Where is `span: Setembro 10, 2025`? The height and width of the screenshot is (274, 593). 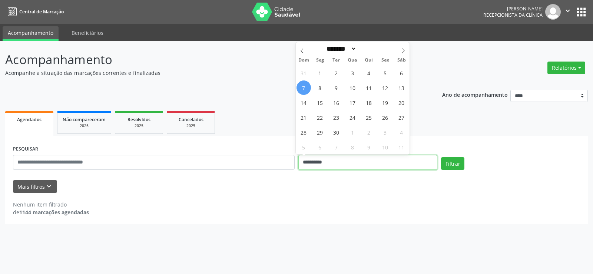
span: Setembro 10, 2025 is located at coordinates (353, 87).